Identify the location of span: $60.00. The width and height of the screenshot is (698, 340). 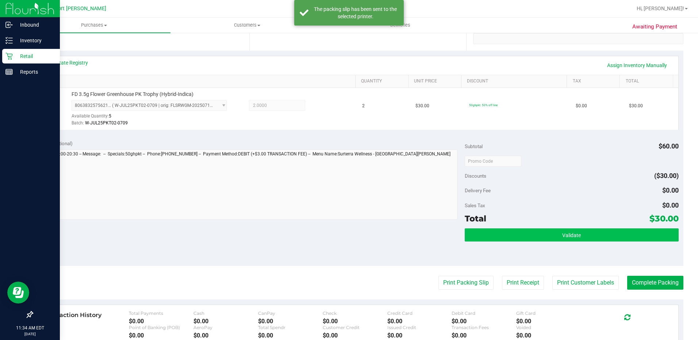
(668, 146).